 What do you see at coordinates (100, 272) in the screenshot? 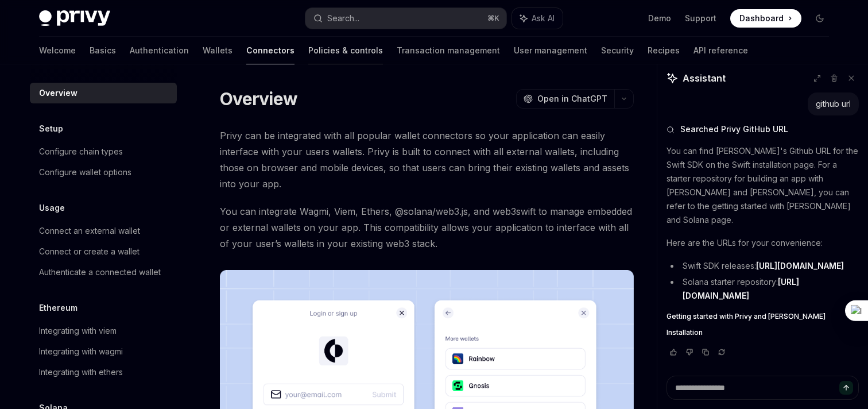
I see `div: Authenticate a connected wallet` at bounding box center [100, 272].